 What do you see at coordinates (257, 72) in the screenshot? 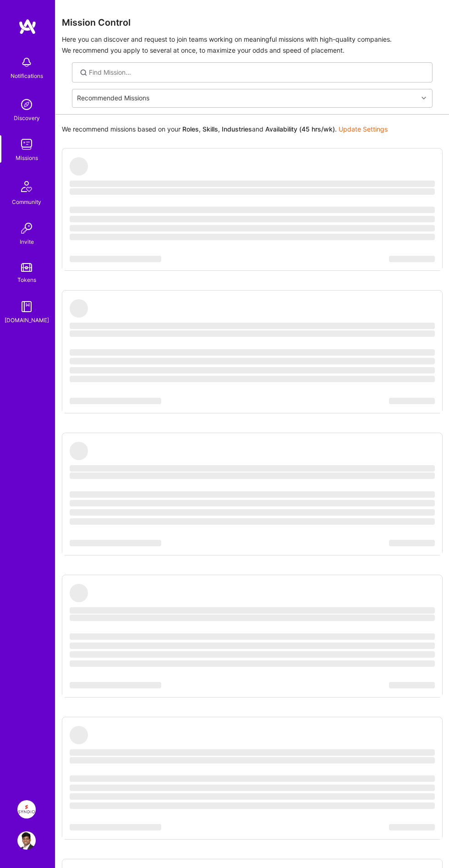
I see `input: Find Mission...` at bounding box center [257, 72].